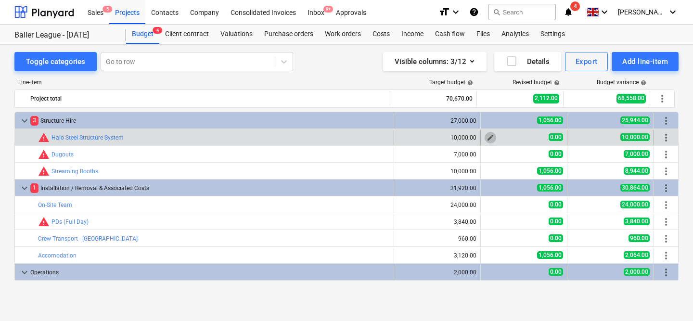  What do you see at coordinates (437, 239) in the screenshot?
I see `div: 960.00` at bounding box center [437, 239].